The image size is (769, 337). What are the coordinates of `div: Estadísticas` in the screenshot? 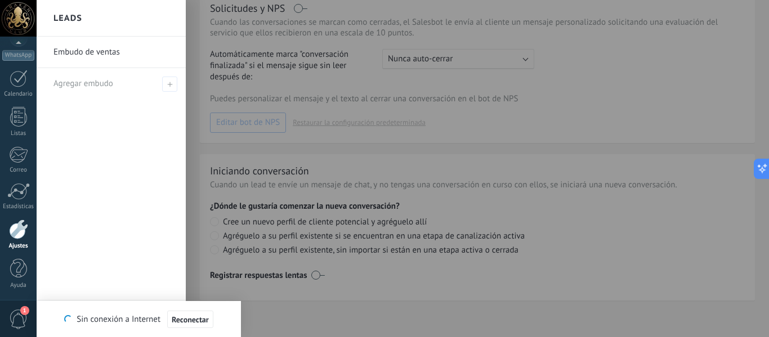 It's located at (19, 207).